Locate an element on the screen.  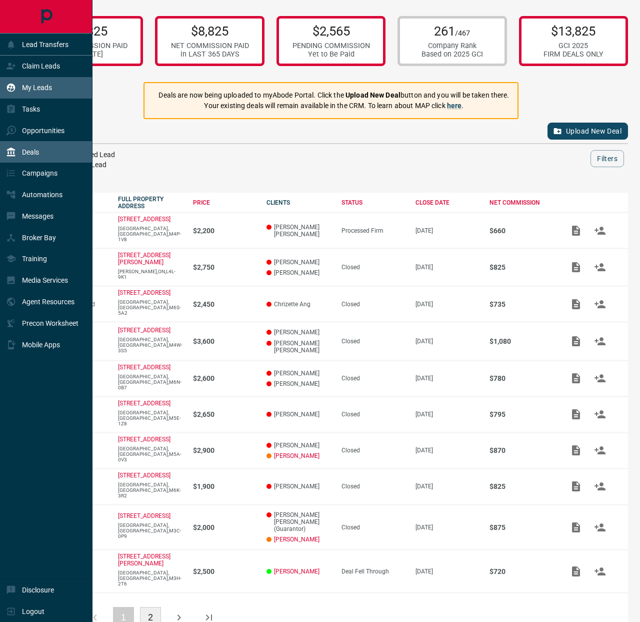
p: $2,000 is located at coordinates (225, 527).